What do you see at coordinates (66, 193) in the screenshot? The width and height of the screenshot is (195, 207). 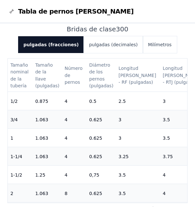 I see `font: 8` at bounding box center [66, 193].